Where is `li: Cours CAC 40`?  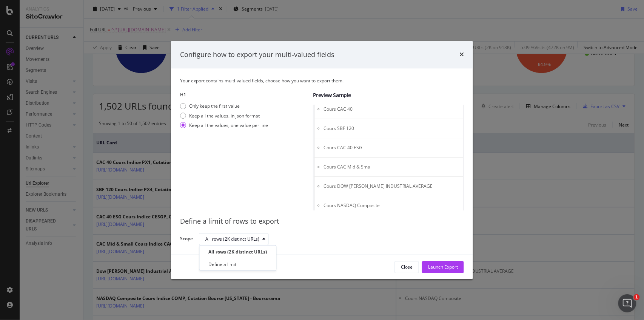
li: Cours CAC 40 is located at coordinates (392, 109).